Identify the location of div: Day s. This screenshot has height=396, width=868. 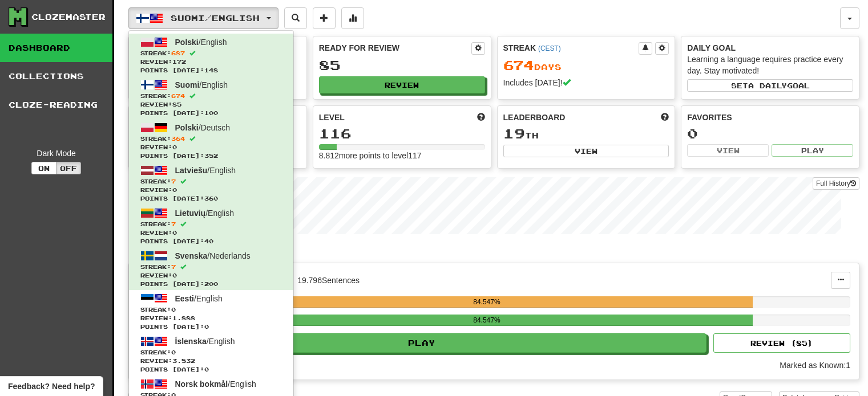
(586, 66).